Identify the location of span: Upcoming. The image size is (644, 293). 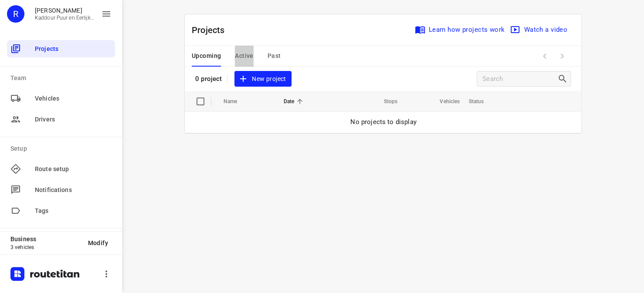
(206, 56).